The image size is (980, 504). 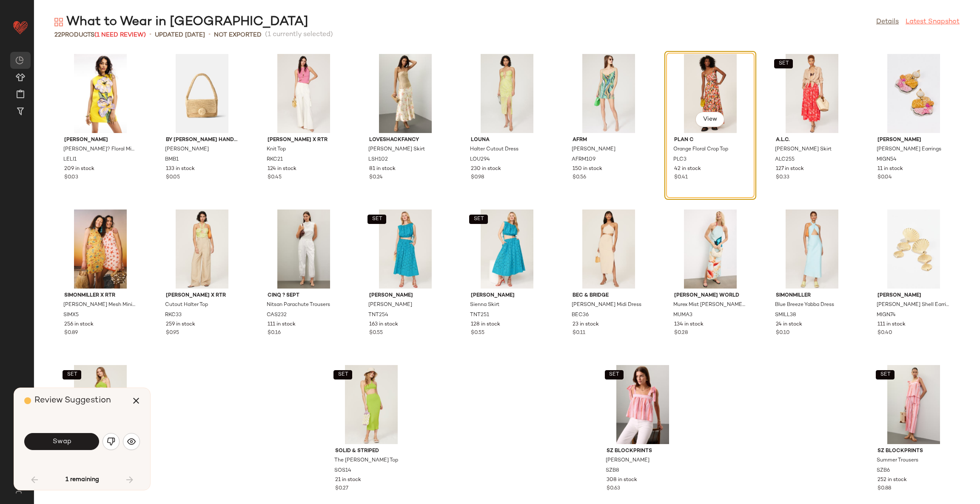 What do you see at coordinates (72, 400) in the screenshot?
I see `span: Review Suggestion` at bounding box center [72, 400].